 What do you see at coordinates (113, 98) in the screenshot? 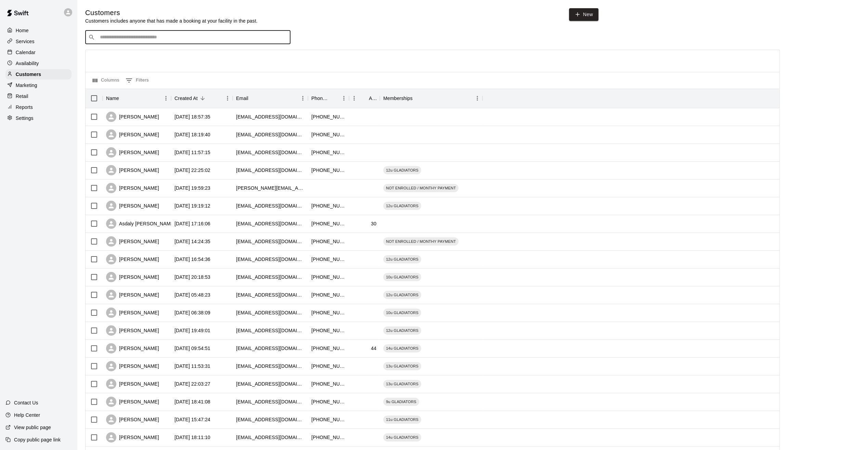
I see `div: Name` at bounding box center [113, 98].